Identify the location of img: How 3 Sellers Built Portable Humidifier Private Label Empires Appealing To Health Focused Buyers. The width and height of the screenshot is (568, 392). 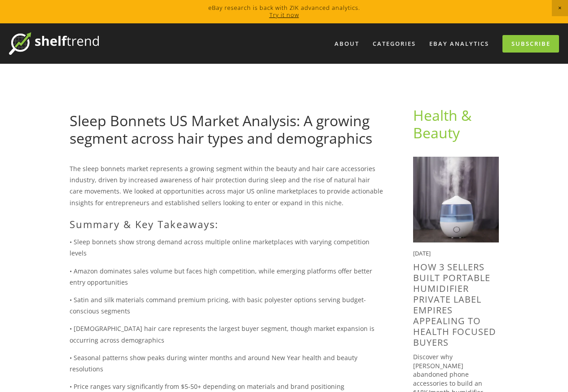
(456, 200).